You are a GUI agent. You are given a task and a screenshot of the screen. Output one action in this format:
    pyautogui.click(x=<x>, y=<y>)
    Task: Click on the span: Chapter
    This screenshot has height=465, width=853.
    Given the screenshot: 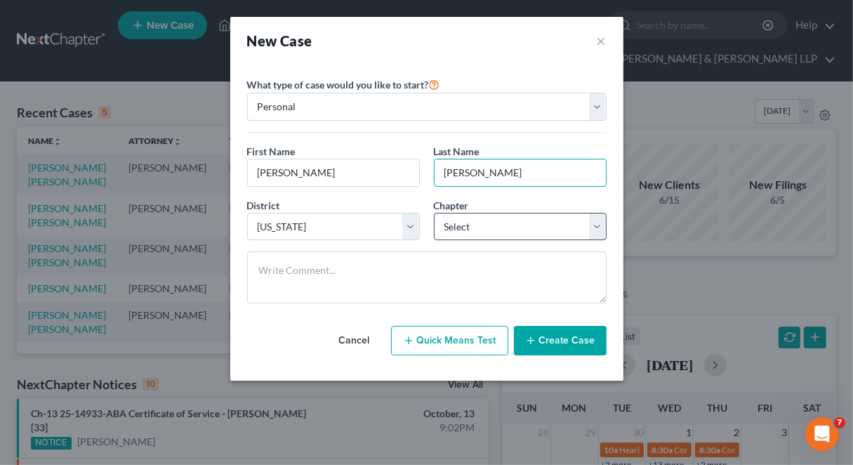 What is the action you would take?
    pyautogui.click(x=451, y=205)
    